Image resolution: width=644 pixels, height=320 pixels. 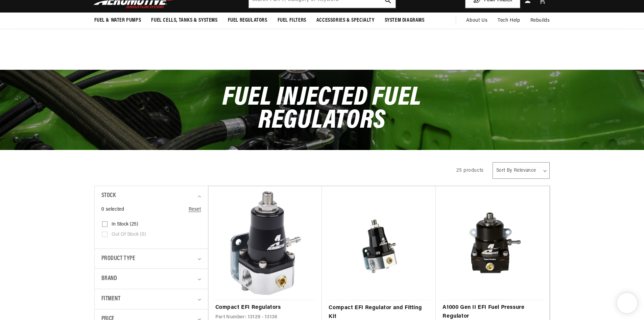 I want to click on summary: Tech Help, so click(x=509, y=21).